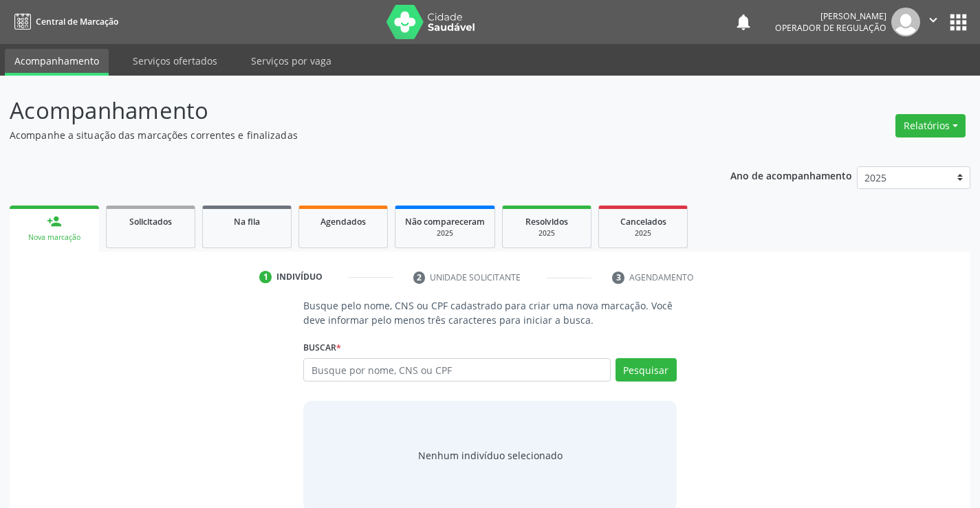 Image resolution: width=980 pixels, height=508 pixels. What do you see at coordinates (150, 222) in the screenshot?
I see `span: Solicitados` at bounding box center [150, 222].